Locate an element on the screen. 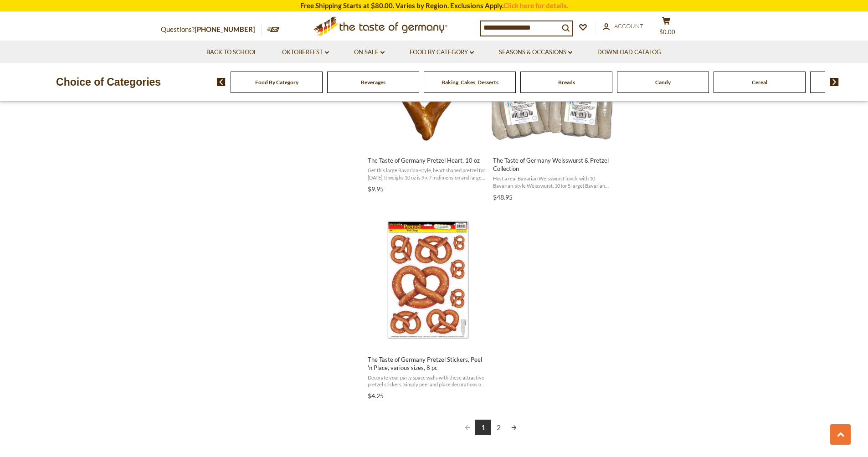 This screenshot has height=457, width=868. span: $0.00 is located at coordinates (667, 32).